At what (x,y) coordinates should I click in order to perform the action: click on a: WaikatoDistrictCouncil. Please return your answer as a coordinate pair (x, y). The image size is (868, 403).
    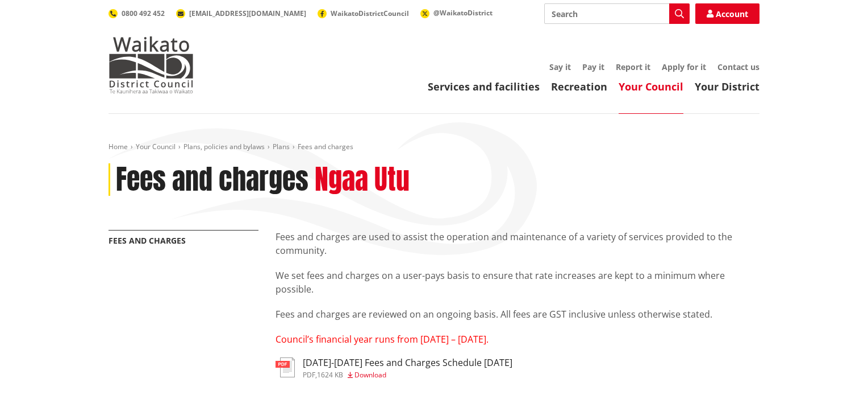
    Looking at the image, I should click on (363, 13).